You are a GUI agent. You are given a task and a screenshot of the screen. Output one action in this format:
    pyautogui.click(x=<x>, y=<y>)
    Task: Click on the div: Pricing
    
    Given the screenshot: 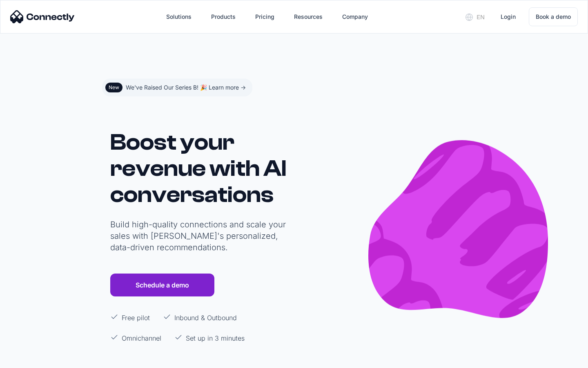 What is the action you would take?
    pyautogui.click(x=265, y=17)
    